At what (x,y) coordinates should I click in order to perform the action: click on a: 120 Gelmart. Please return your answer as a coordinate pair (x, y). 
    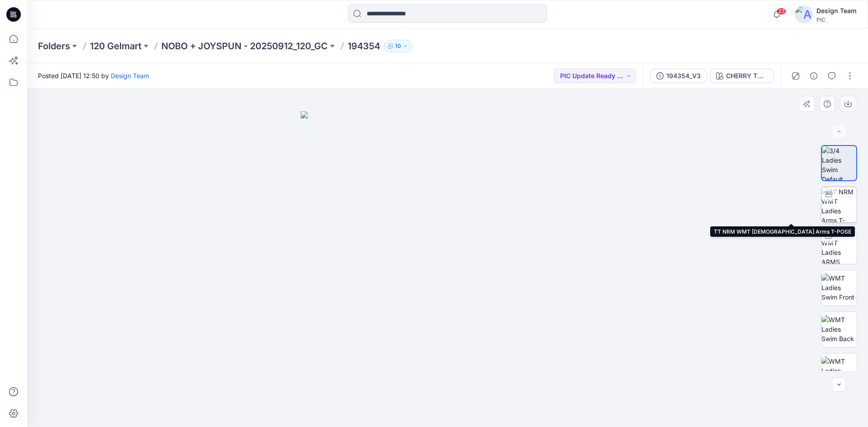
    Looking at the image, I should click on (116, 46).